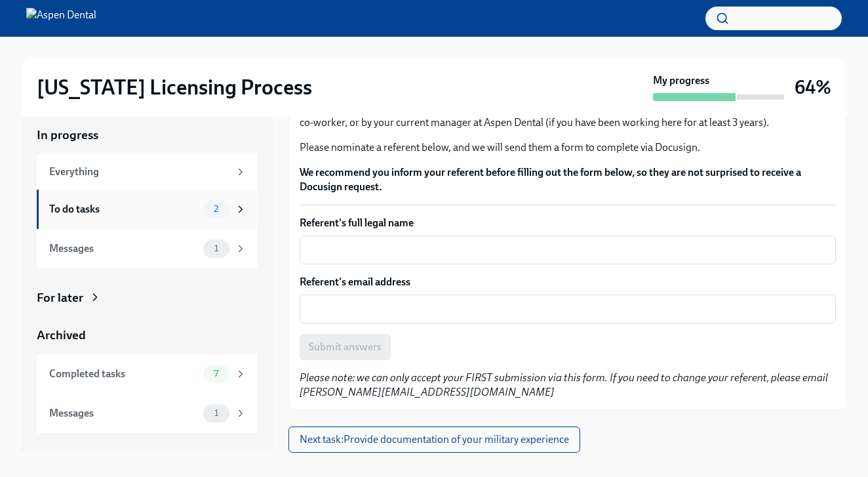 The image size is (868, 477). Describe the element at coordinates (147, 135) in the screenshot. I see `div: In progress` at that location.